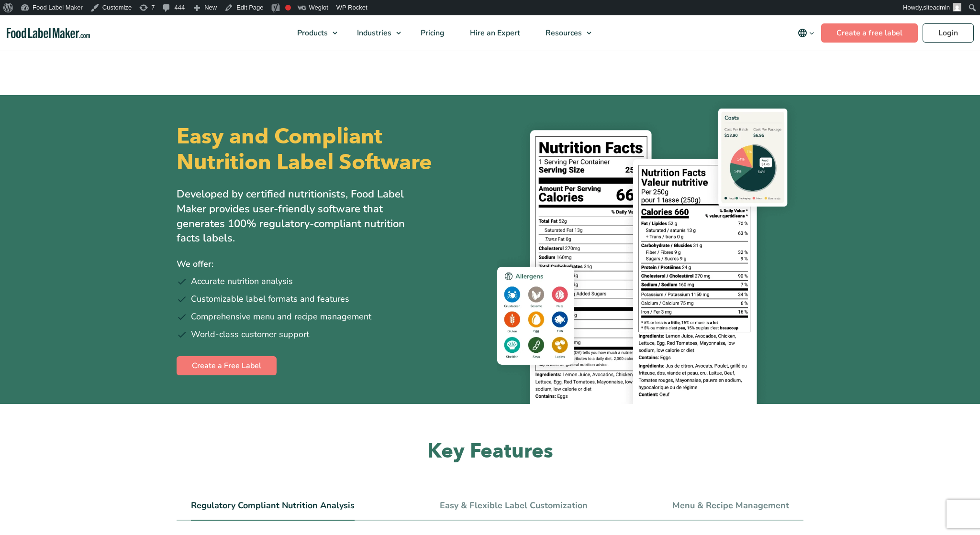 The image size is (980, 535). What do you see at coordinates (563, 33) in the screenshot?
I see `span: Resources` at bounding box center [563, 33].